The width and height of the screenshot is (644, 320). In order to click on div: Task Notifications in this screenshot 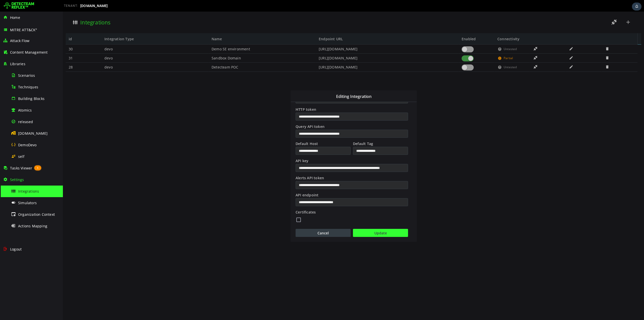, I will do `click(637, 6)`.